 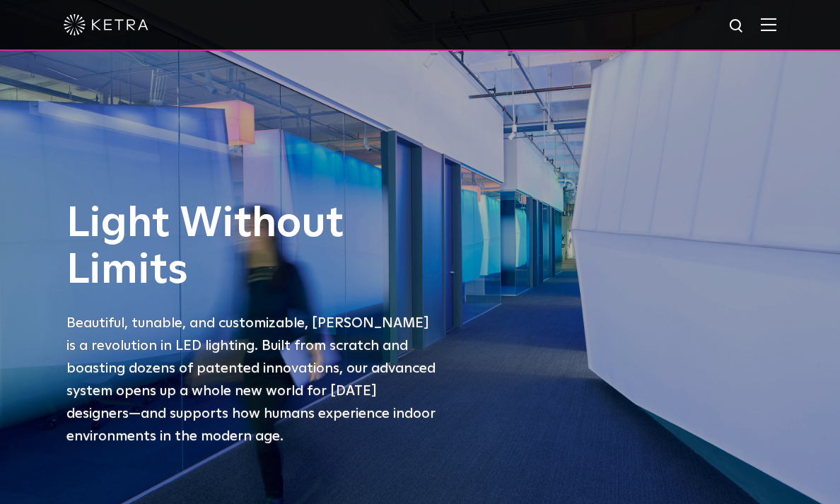 What do you see at coordinates (106, 25) in the screenshot?
I see `img: ketra-logo-2019-white` at bounding box center [106, 25].